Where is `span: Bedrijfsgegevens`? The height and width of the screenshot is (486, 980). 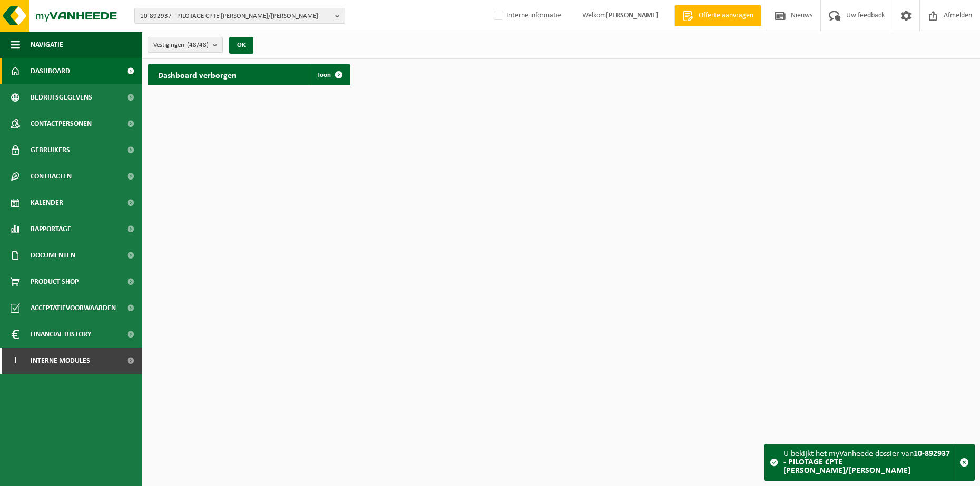 span: Bedrijfsgegevens is located at coordinates (61, 97).